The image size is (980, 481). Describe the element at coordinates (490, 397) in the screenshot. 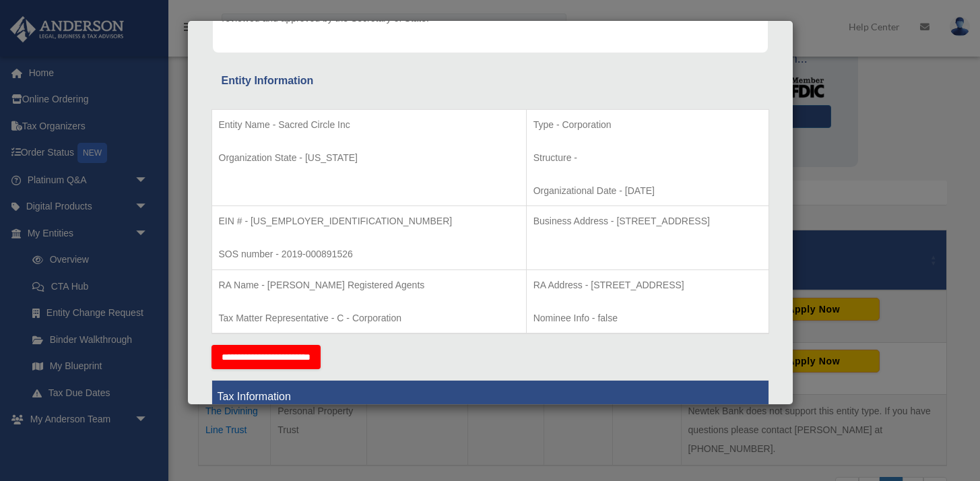

I see `th: Tax Information` at that location.